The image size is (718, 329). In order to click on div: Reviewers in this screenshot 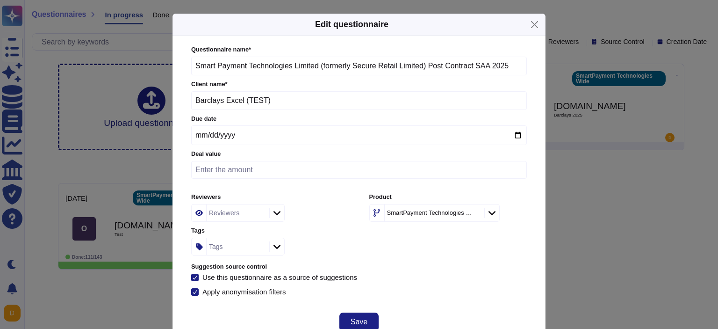, I will do `click(224, 213)`.